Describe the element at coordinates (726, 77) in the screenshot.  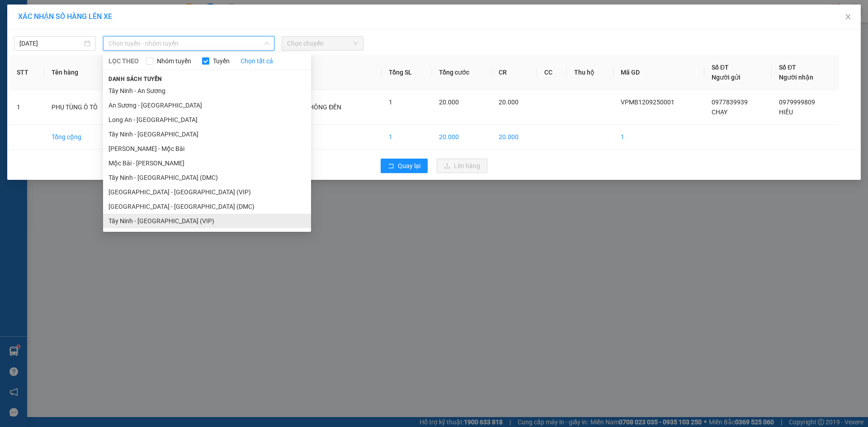
I see `span: Người gửi` at that location.